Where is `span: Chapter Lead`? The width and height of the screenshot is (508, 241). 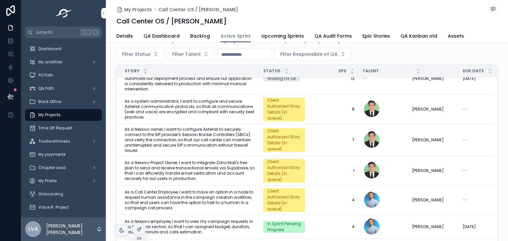
span: Chapter Lead is located at coordinates (52, 168).